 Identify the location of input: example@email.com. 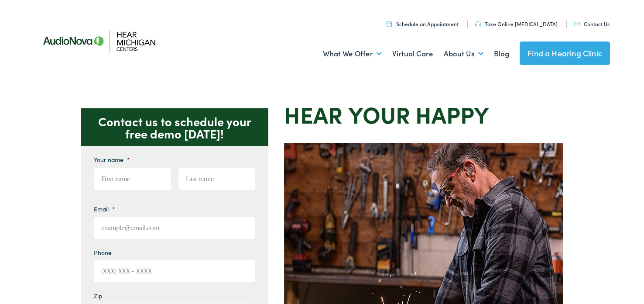
(175, 228).